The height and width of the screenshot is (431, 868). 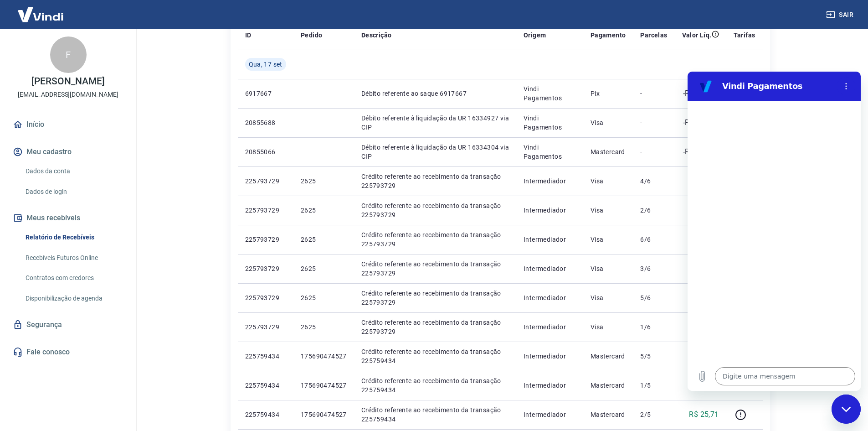 What do you see at coordinates (609, 35) in the screenshot?
I see `p: Pagamento` at bounding box center [609, 35].